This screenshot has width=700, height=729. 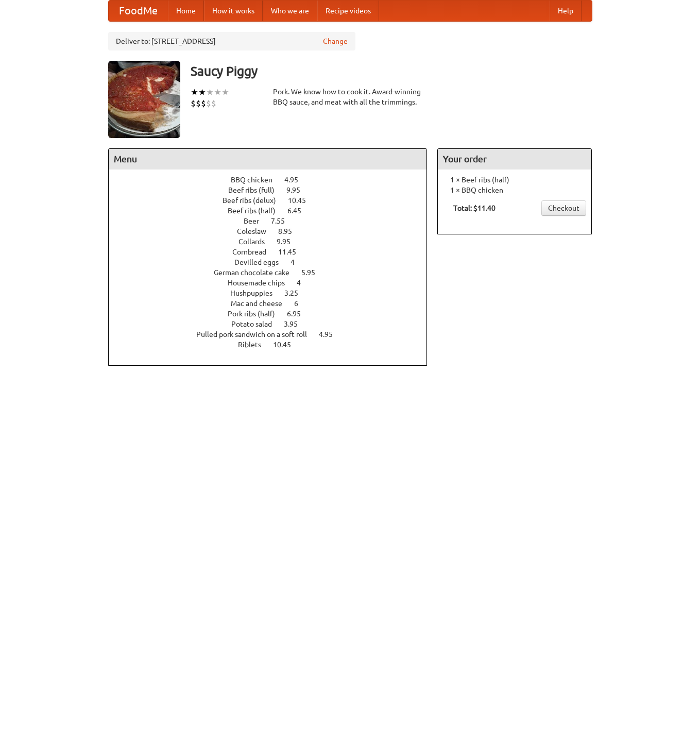 I want to click on a: German chocolate cake 5.95, so click(x=274, y=272).